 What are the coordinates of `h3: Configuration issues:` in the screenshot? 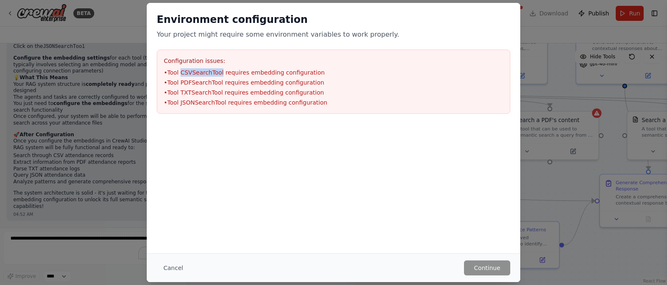 It's located at (333, 61).